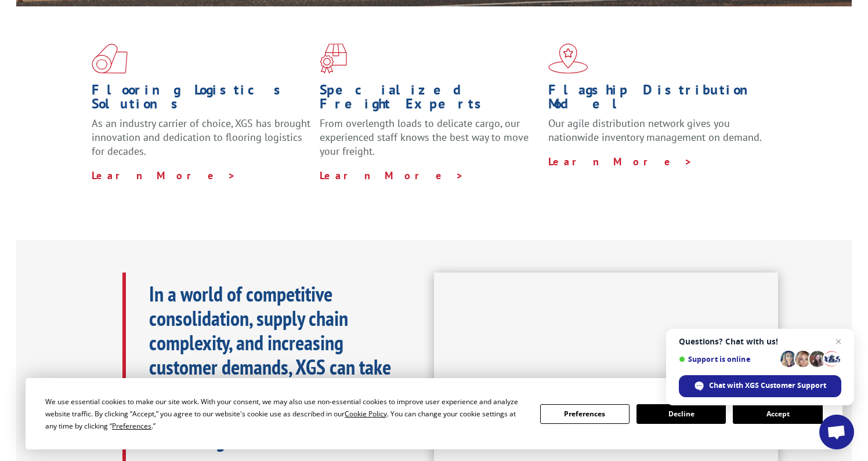 This screenshot has width=868, height=461. What do you see at coordinates (333, 58) in the screenshot?
I see `img: xgs-icon-focused-on-flooring-red` at bounding box center [333, 58].